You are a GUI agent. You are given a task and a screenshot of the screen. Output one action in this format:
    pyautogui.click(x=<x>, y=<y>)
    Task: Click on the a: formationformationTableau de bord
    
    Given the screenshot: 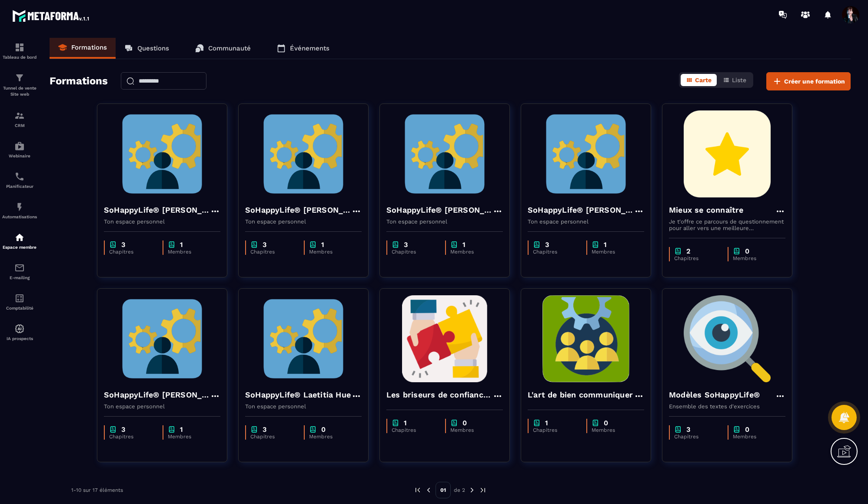 What is the action you would take?
    pyautogui.click(x=20, y=51)
    